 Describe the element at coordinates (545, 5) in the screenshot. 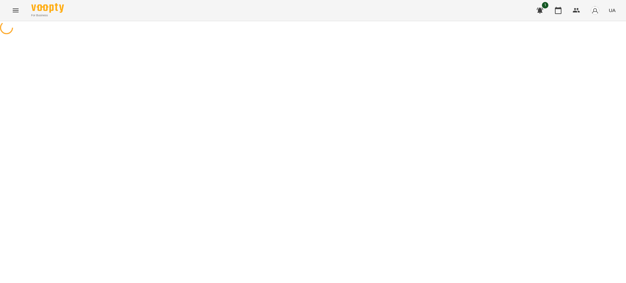

I see `span: 1` at that location.